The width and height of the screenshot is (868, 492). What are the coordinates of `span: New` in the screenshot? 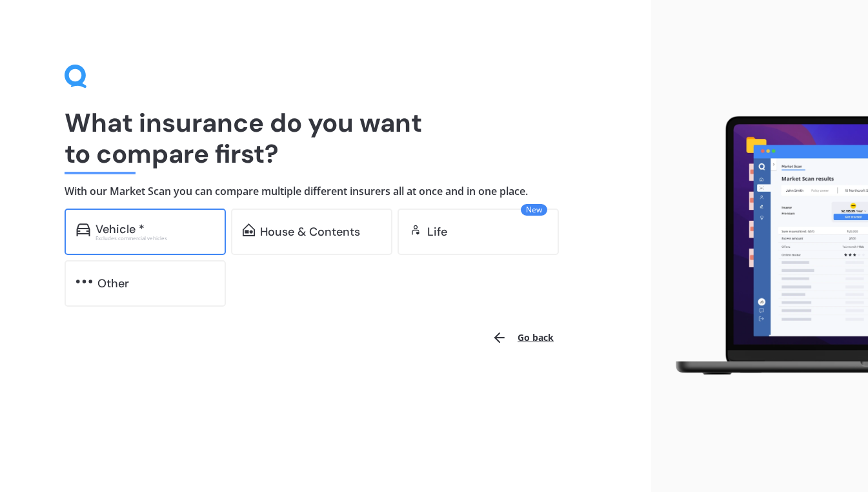 It's located at (534, 210).